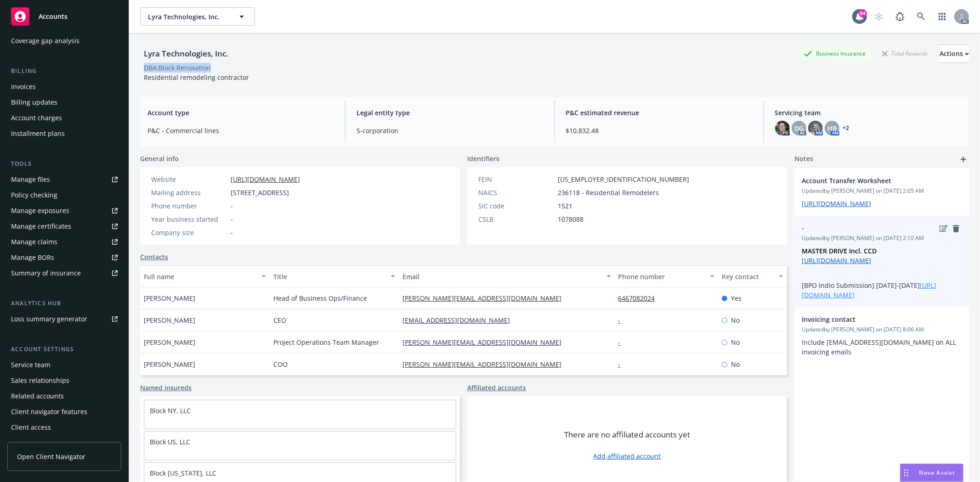 The image size is (980, 482). What do you see at coordinates (450, 112) in the screenshot?
I see `span: Legal entity type` at bounding box center [450, 112].